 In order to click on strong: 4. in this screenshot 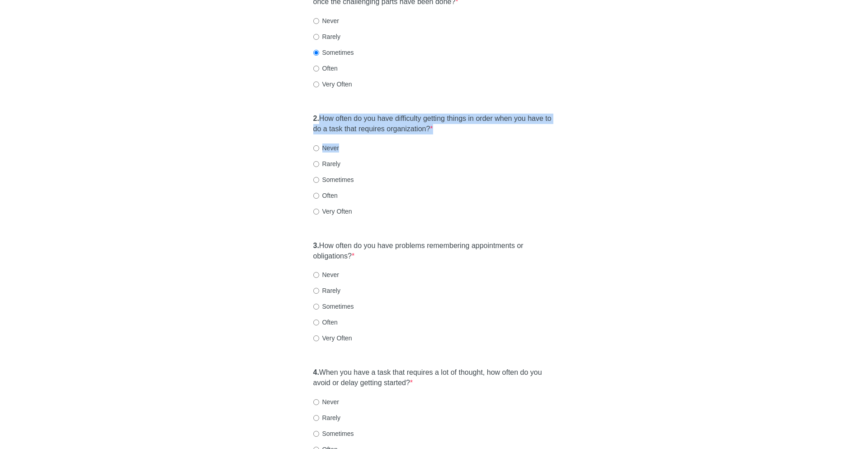, I will do `click(316, 372)`.